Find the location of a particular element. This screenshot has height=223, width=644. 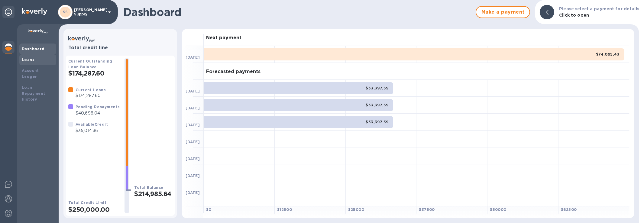

b: Click to open is located at coordinates (574, 15).